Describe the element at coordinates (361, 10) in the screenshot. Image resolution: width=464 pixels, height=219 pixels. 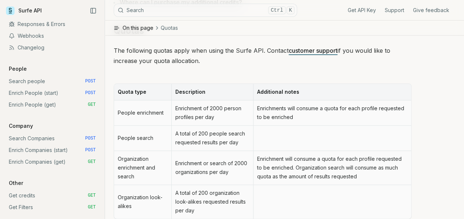
I see `a: Get API Key` at that location.